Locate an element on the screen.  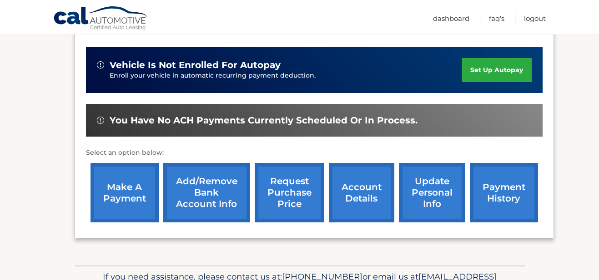
a: request purchase price is located at coordinates (289, 193).